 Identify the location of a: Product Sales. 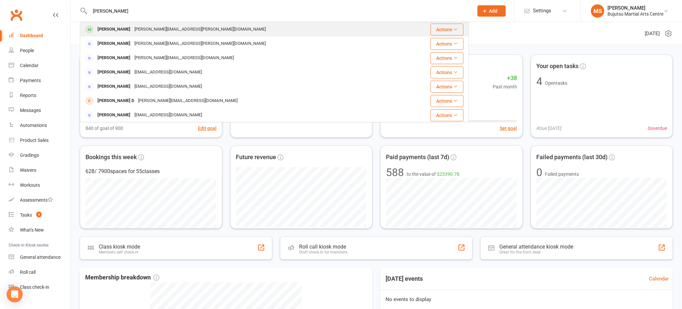
(39, 140).